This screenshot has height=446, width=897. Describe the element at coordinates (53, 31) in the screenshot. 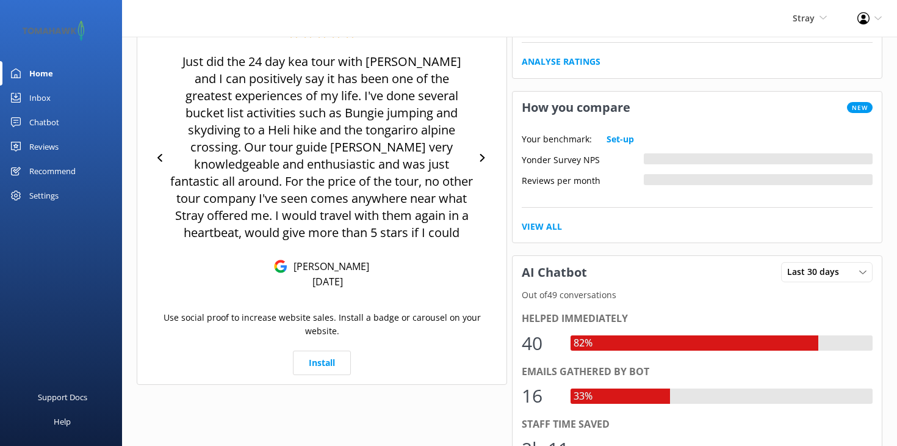

I see `img: 2-1647550015.png` at that location.